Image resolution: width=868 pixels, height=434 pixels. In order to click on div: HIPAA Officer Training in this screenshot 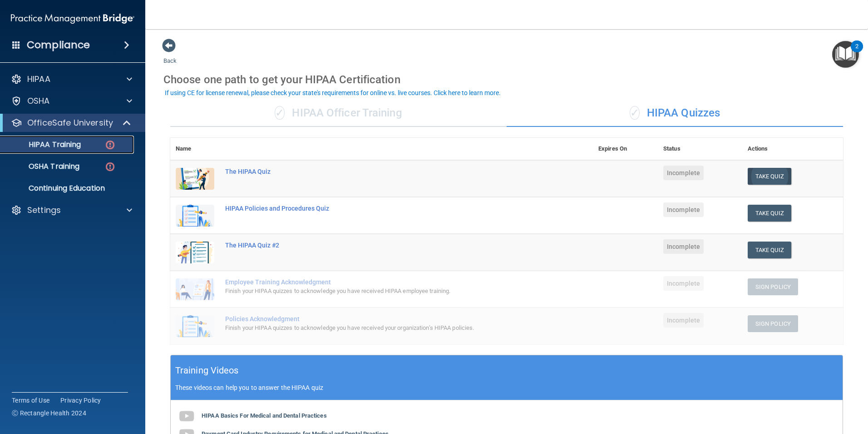, I will do `click(338, 113)`.